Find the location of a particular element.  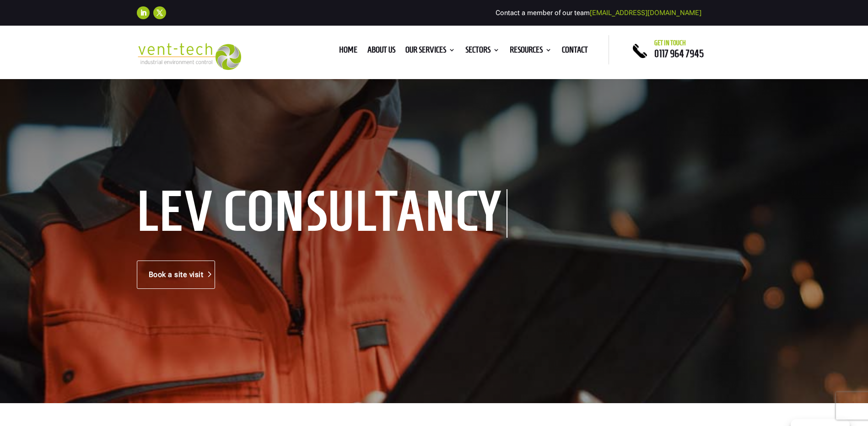

span: 0117 964 7945 is located at coordinates (679, 54).